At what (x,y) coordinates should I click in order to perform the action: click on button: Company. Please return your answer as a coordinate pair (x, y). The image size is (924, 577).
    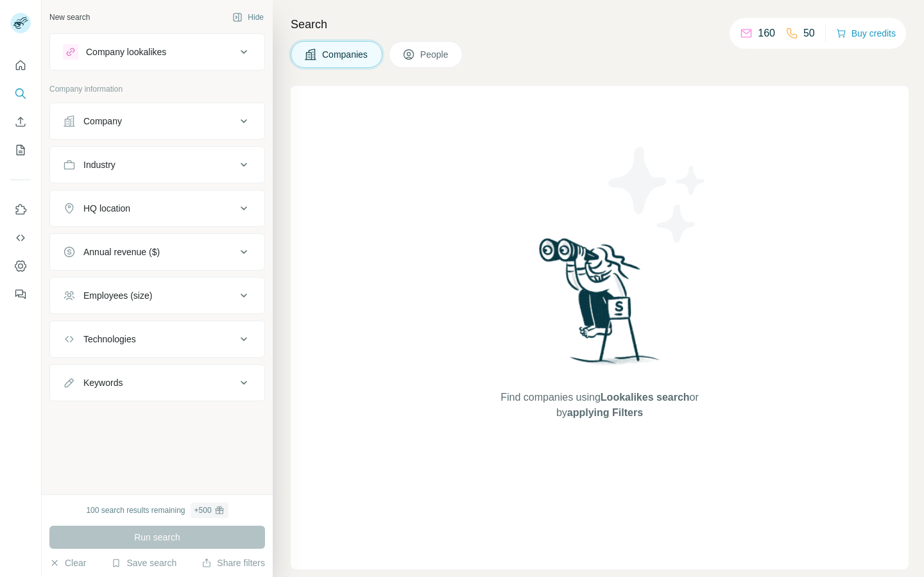
    Looking at the image, I should click on (157, 121).